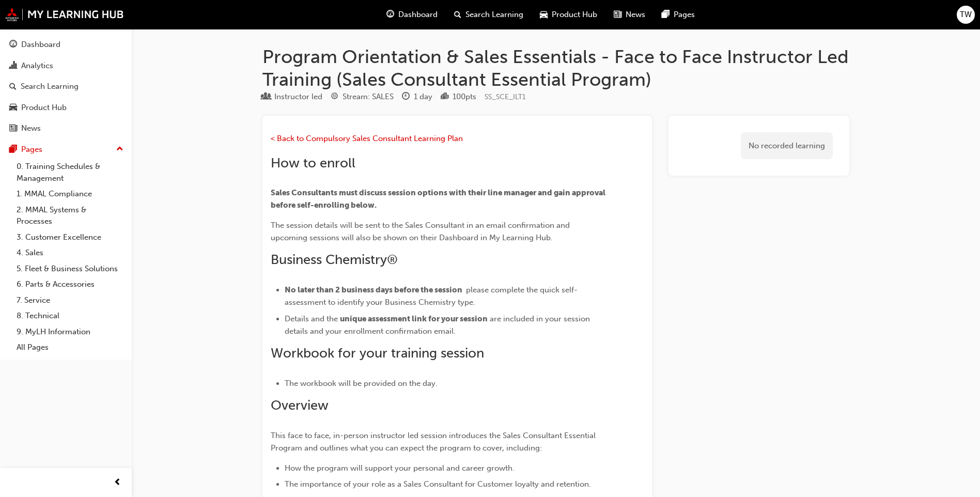 The image size is (980, 497). What do you see at coordinates (120, 149) in the screenshot?
I see `span: up-icon` at bounding box center [120, 149].